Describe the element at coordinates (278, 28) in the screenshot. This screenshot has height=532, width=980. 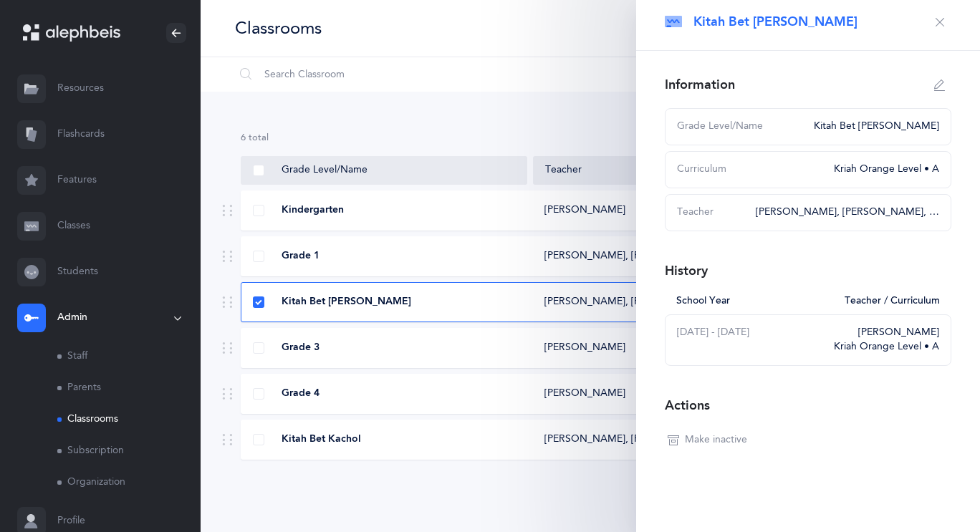
I see `div: Classrooms` at that location.